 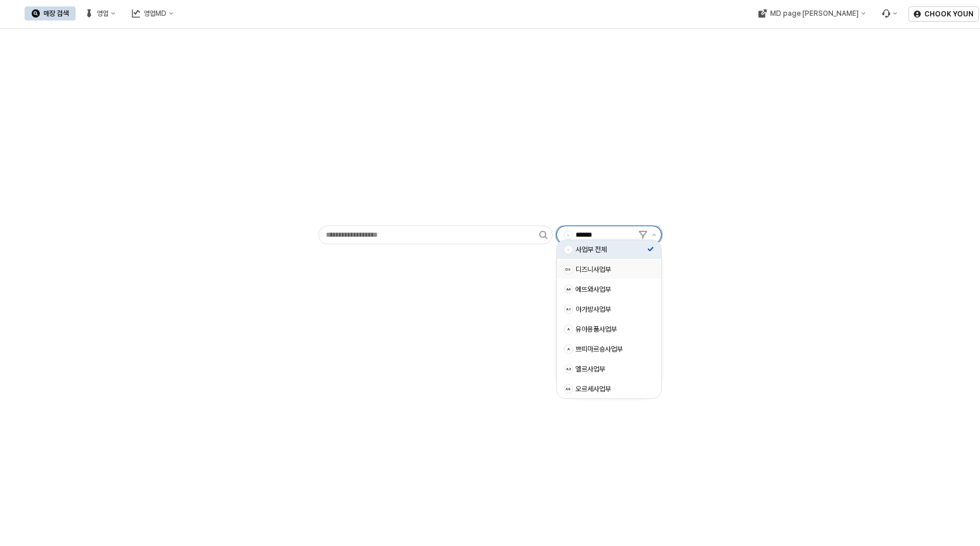 I want to click on div: MD page 이동, so click(x=811, y=13).